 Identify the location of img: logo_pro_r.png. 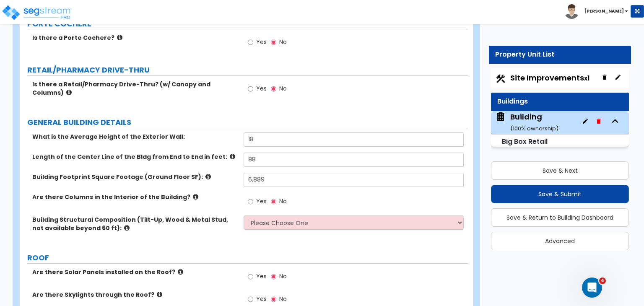
(37, 13).